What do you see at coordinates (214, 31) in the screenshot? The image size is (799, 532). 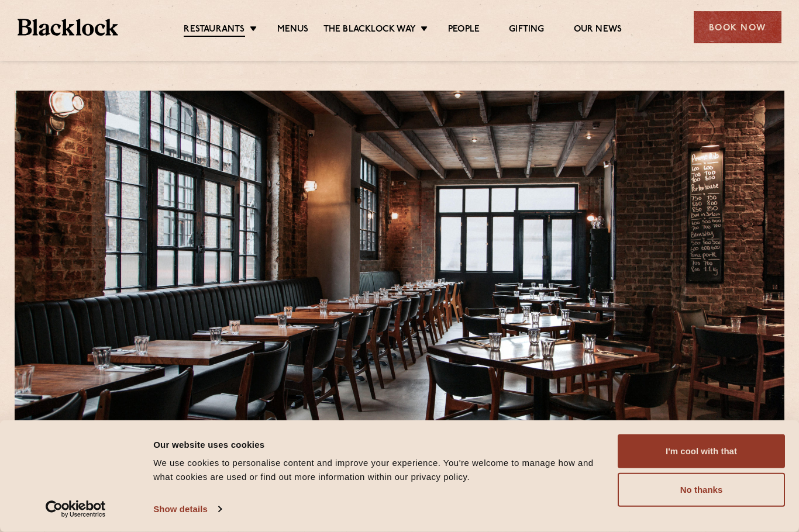 I see `a: Restaurants` at bounding box center [214, 31].